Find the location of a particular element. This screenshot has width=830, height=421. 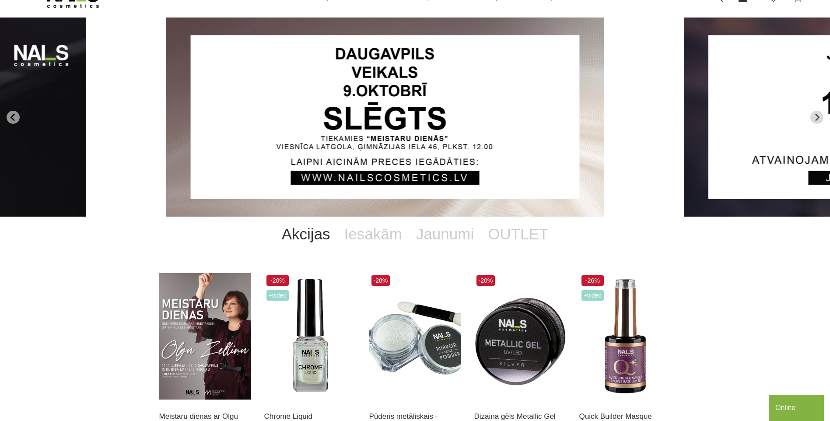

button: Next slide is located at coordinates (817, 117).